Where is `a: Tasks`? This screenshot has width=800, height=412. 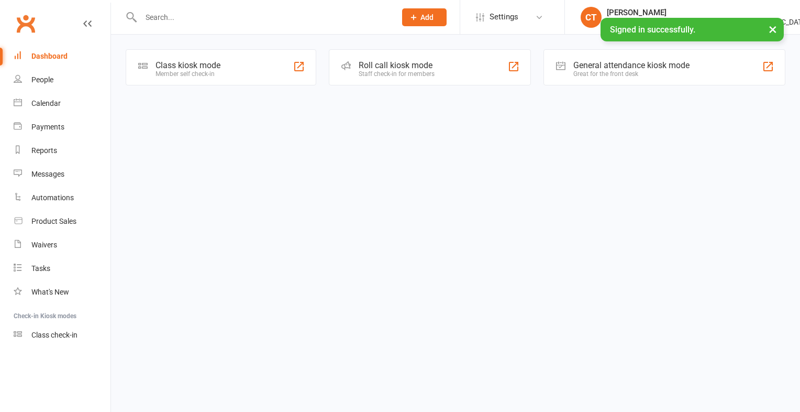 a: Tasks is located at coordinates (62, 268).